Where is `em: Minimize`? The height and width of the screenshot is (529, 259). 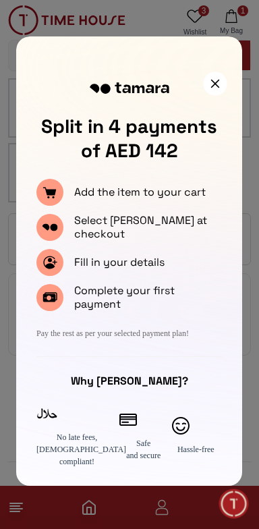 em: Minimize is located at coordinates (232, 27).